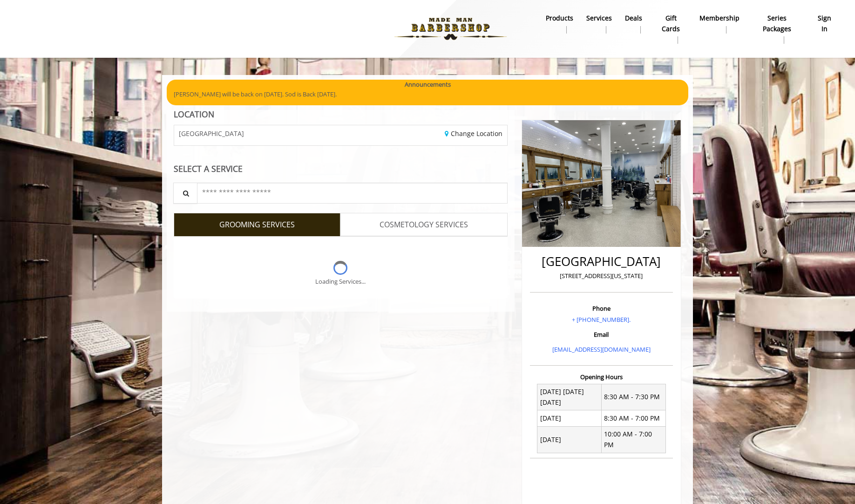 The width and height of the screenshot is (855, 504). Describe the element at coordinates (777, 29) in the screenshot. I see `a: Series packagesSeries packages` at that location.